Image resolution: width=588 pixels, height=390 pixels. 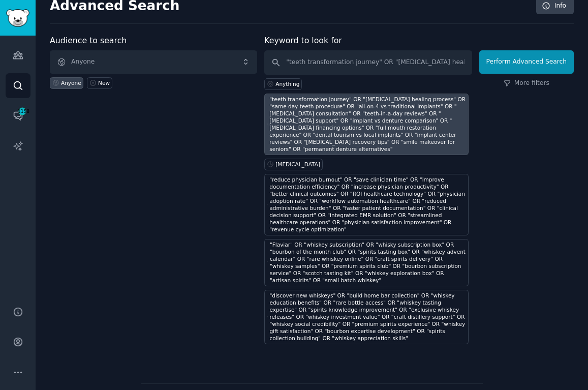 What do you see at coordinates (367, 317) in the screenshot?
I see `div: "discover new whiskeys" OR "build home bar collection" OR "whiskey education benefits" OR "rare b...` at bounding box center [367, 317].